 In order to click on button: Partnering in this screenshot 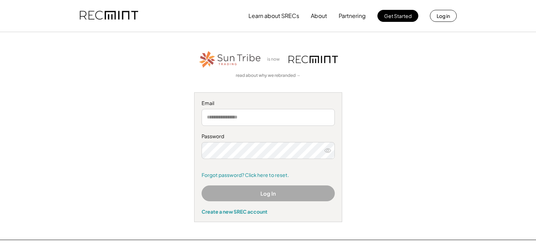, I will do `click(352, 16)`.